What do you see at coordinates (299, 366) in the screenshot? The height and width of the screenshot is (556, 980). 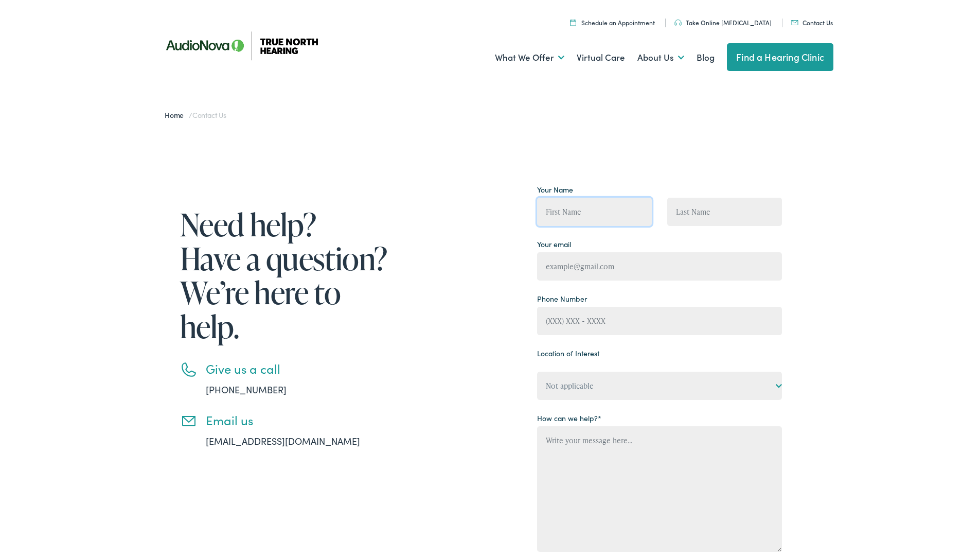 I see `h3: Give us a call` at bounding box center [299, 366].